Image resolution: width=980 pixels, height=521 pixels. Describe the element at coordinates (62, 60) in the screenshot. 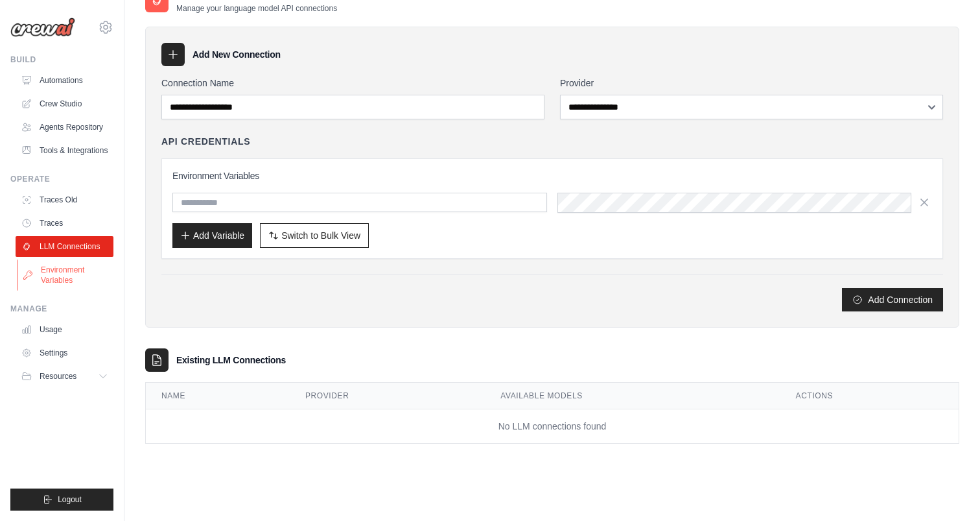

I see `div: Build` at that location.